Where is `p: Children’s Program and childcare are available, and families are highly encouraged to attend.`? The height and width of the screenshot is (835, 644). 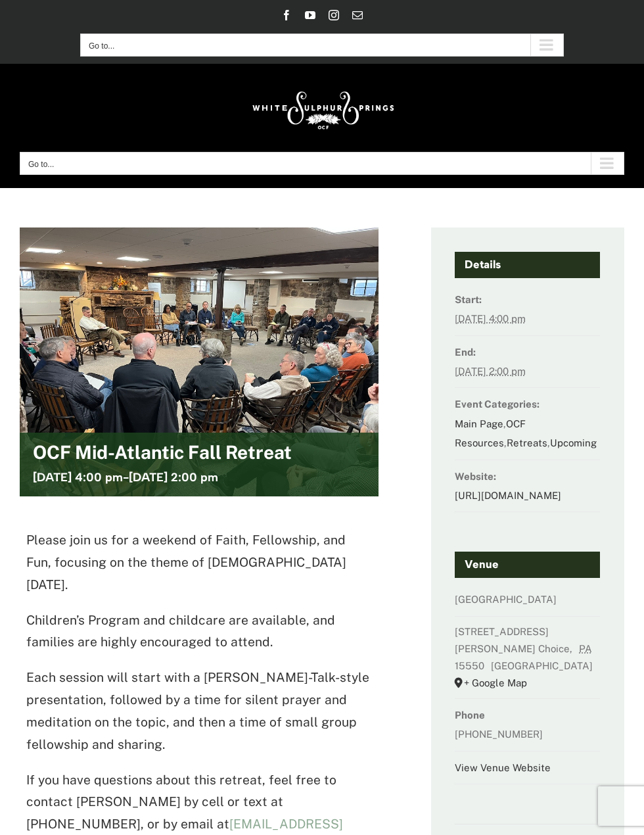
p: Children’s Program and childcare are available, and families are highly encouraged to attend. is located at coordinates (199, 632).